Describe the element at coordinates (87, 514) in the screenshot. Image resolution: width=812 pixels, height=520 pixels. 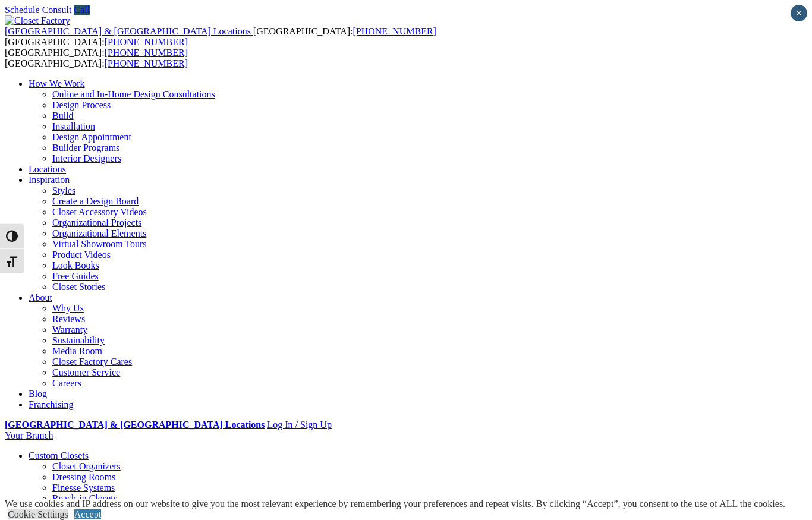
I see `a: Accept` at that location.